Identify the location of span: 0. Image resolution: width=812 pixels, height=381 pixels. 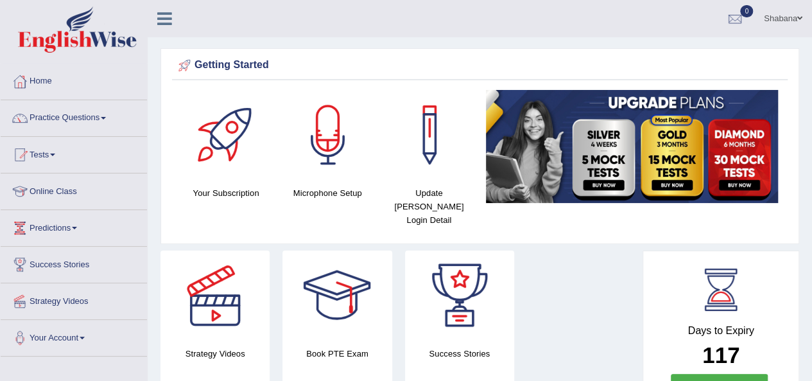
(747, 11).